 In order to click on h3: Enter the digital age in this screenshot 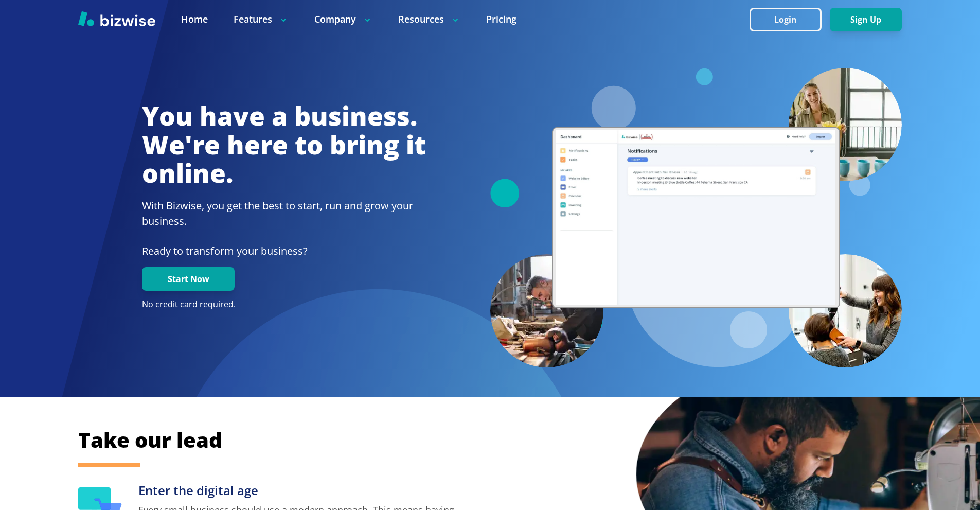, I will do `click(301, 490)`.